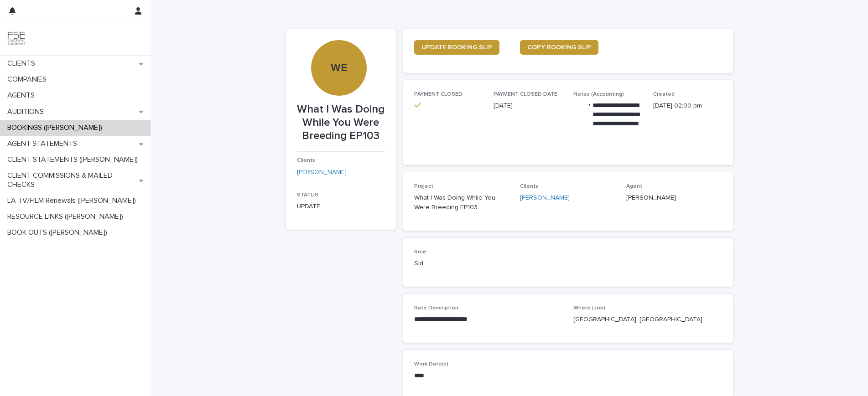 The width and height of the screenshot is (868, 396). What do you see at coordinates (438, 95) in the screenshot?
I see `span: PAYMENT CLOSED` at bounding box center [438, 95].